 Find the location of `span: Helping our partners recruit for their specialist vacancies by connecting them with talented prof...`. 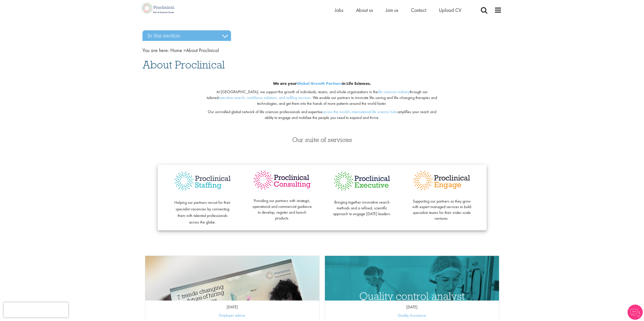

span: Helping our partners recruit for their specialist vacancies by connecting them with talented prof... is located at coordinates (202, 212).